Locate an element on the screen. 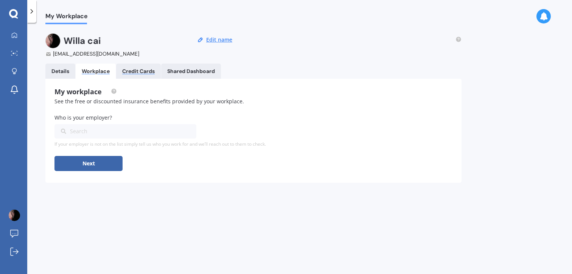 Image resolution: width=572 pixels, height=274 pixels. div: Credit Cards is located at coordinates (139, 71).